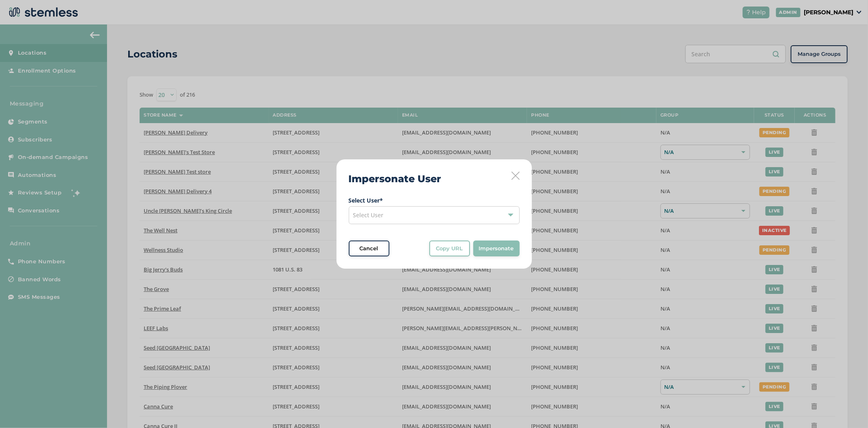 Image resolution: width=868 pixels, height=428 pixels. Describe the element at coordinates (369, 248) in the screenshot. I see `span: Cancel` at that location.